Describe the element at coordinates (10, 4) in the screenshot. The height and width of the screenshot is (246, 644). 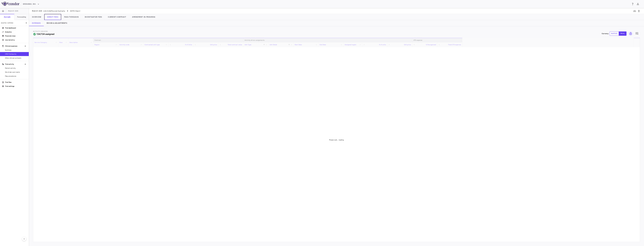
I see `img: logo-full-SnFGN8VE.png` at that location.